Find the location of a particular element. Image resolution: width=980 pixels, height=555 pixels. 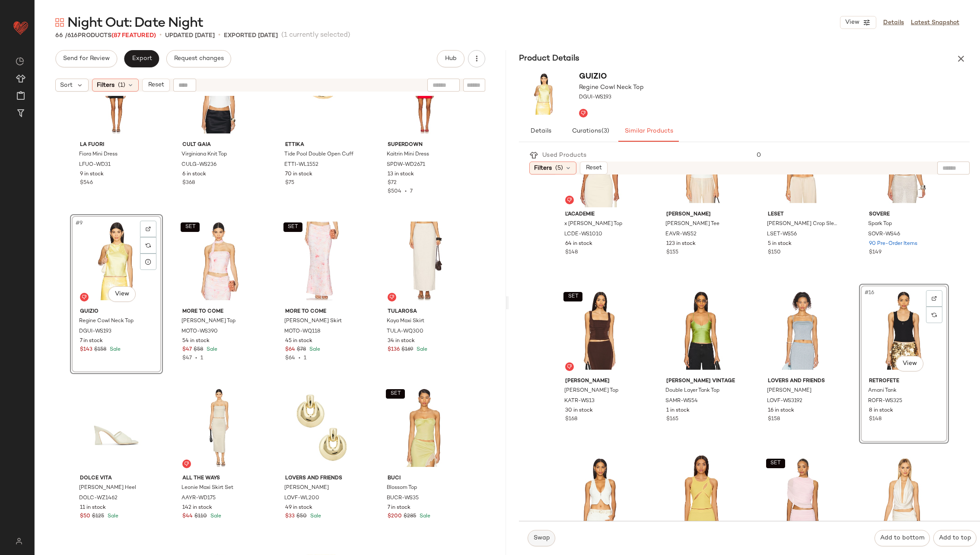

img: AAYR-WD175_V1.jpg is located at coordinates (219, 427).